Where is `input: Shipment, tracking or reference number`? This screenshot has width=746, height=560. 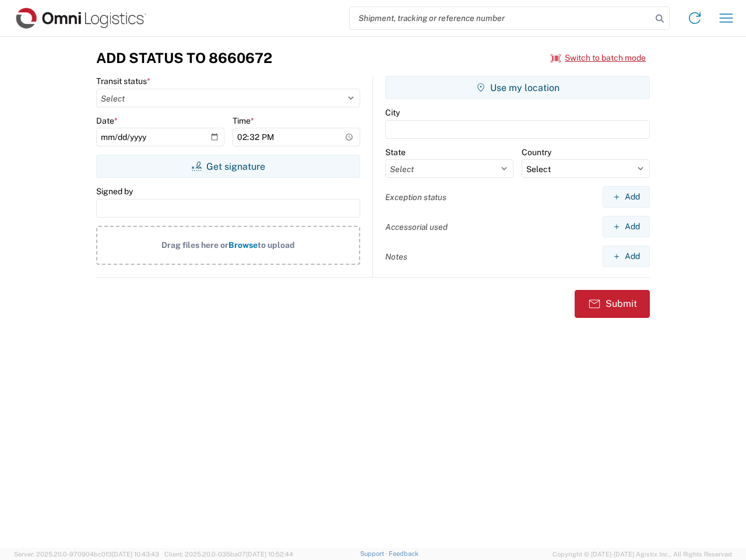
input: Shipment, tracking or reference number is located at coordinates (501, 18).